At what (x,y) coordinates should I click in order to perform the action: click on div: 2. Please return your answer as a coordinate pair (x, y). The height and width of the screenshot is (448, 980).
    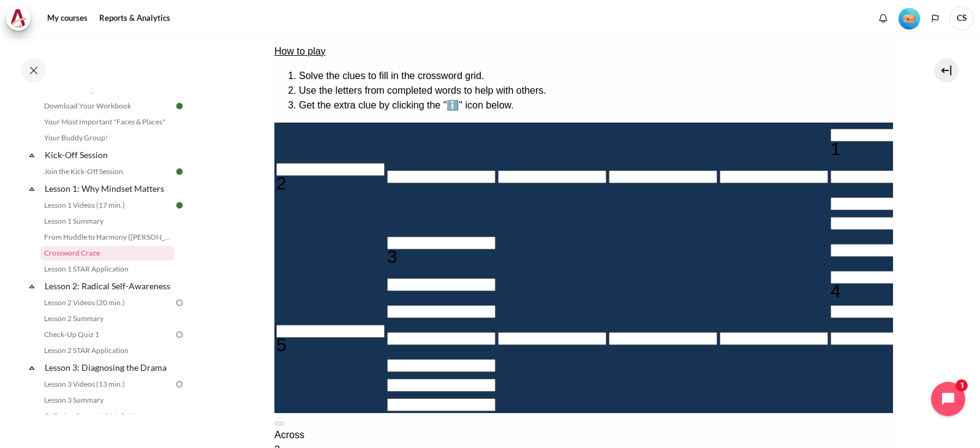
    Looking at the image, I should click on (55, 149).